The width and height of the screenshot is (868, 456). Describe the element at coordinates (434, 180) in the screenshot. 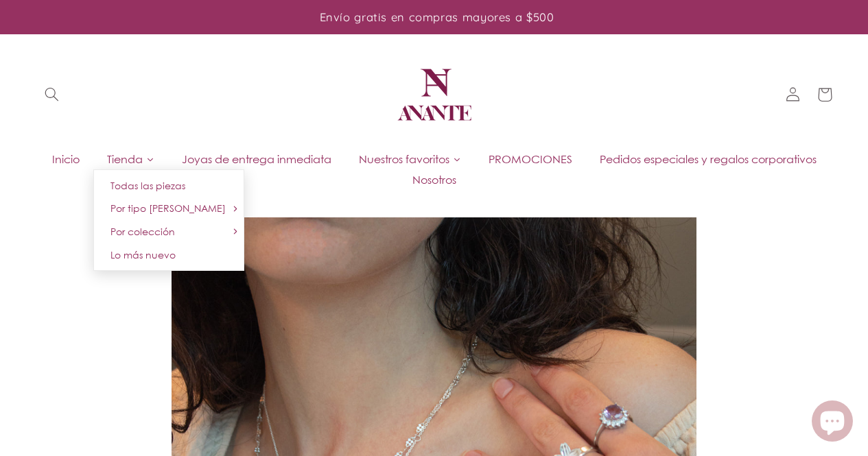

I see `span: Nosotros` at that location.